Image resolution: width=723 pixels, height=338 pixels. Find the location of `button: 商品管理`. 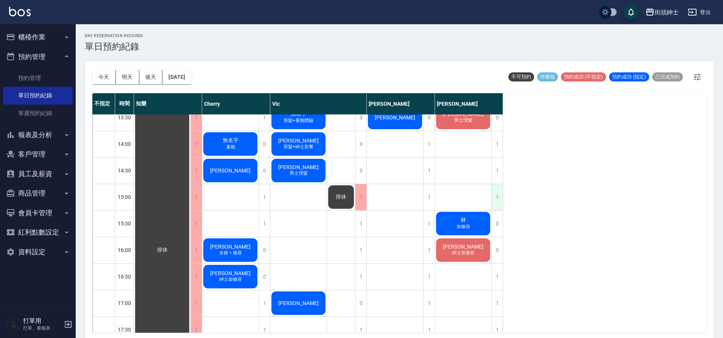

button: 商品管理 is located at coordinates (38, 193).